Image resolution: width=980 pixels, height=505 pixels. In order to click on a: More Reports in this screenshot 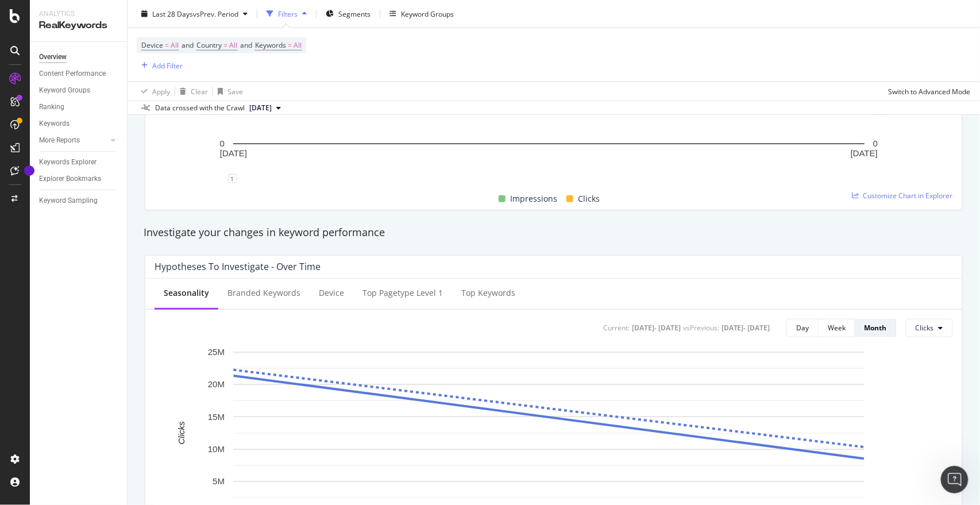, I will do `click(73, 140)`.